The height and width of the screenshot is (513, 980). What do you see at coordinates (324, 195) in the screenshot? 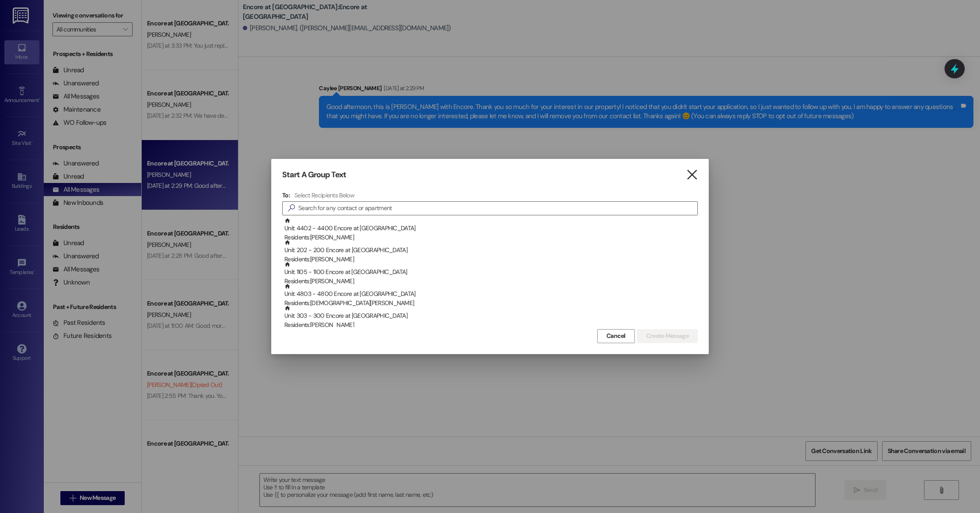
I see `h4: Select Recipients Below` at bounding box center [324, 195].